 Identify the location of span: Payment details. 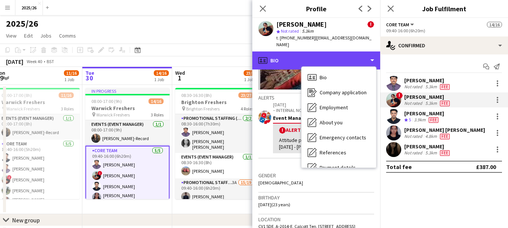
(337, 168).